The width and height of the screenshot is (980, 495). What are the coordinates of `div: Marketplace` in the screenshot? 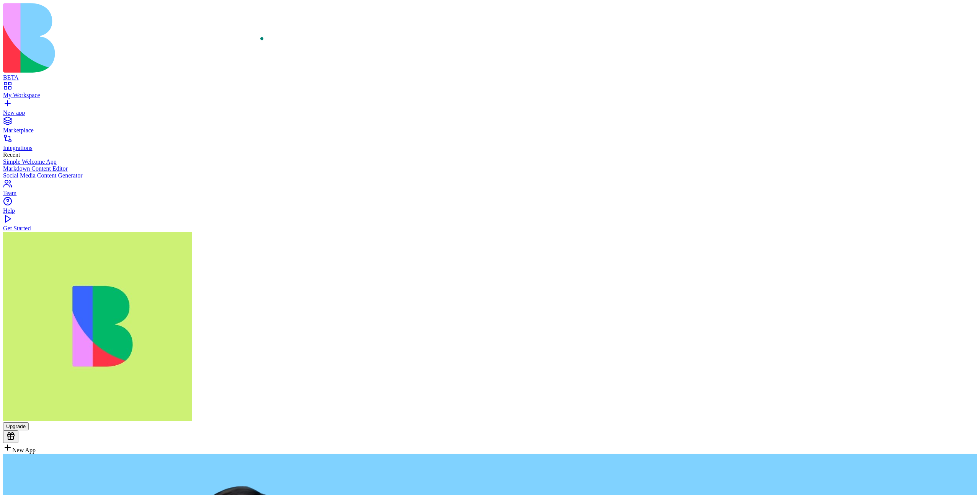 It's located at (490, 130).